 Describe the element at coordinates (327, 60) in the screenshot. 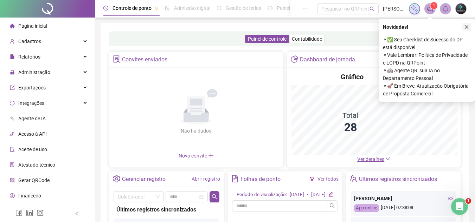

I see `div: Dashboard de jornada` at that location.